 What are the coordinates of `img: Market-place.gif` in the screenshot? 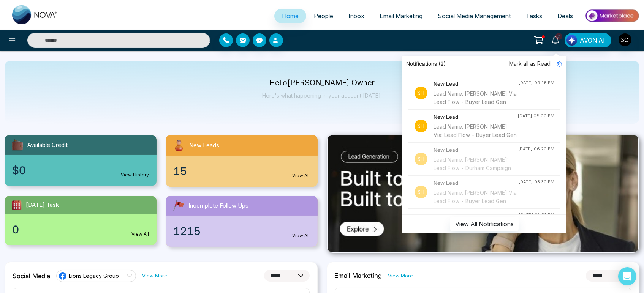 It's located at (612, 16).